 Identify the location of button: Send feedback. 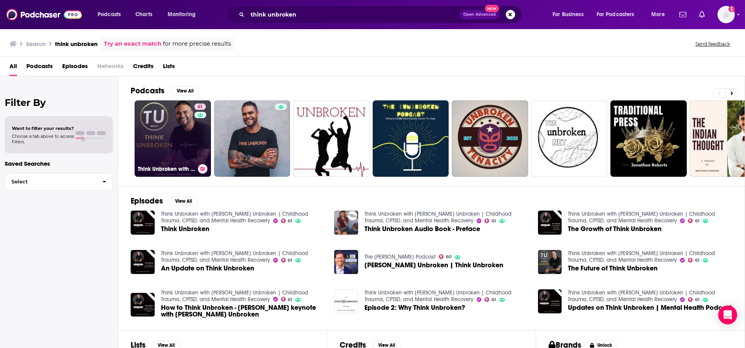
(713, 44).